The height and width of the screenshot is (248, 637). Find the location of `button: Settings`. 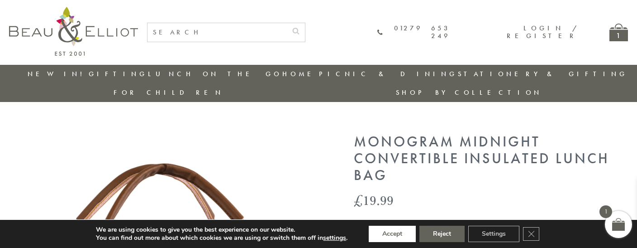

button: Settings is located at coordinates (494, 234).